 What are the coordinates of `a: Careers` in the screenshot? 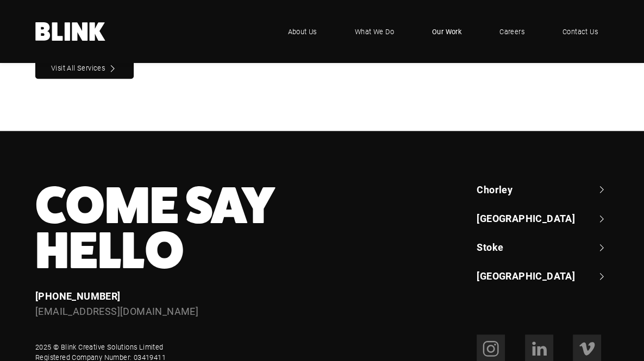 It's located at (512, 31).